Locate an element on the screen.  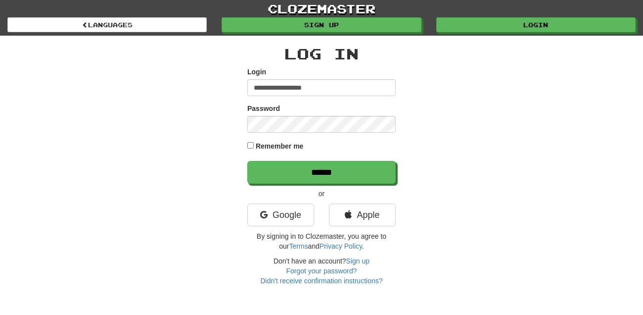
a: Didn't receive confirmation instructions? is located at coordinates (321, 280).